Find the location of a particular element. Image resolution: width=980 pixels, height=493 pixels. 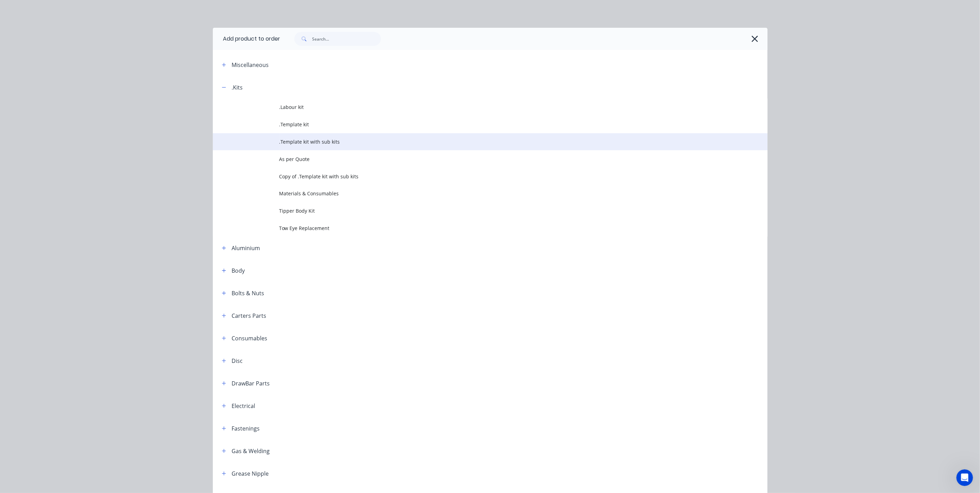

div: Body is located at coordinates (238, 271).